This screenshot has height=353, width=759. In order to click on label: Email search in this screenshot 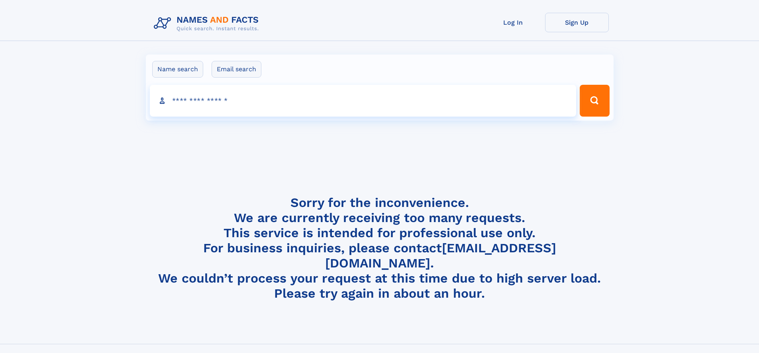, I will do `click(236, 69)`.